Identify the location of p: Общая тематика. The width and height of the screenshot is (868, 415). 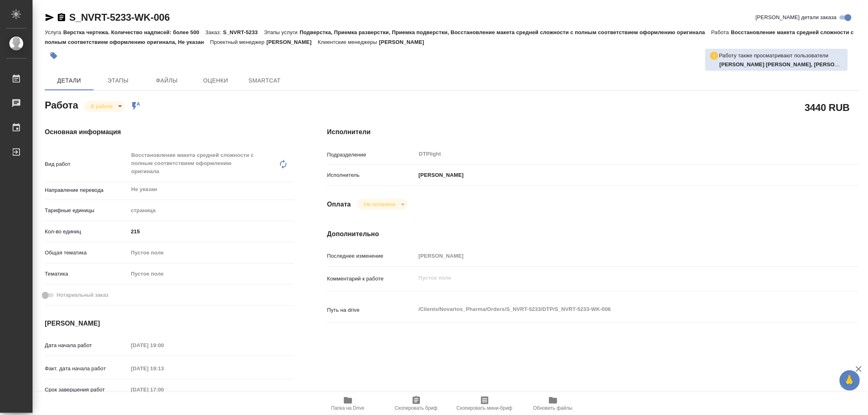
(86, 253).